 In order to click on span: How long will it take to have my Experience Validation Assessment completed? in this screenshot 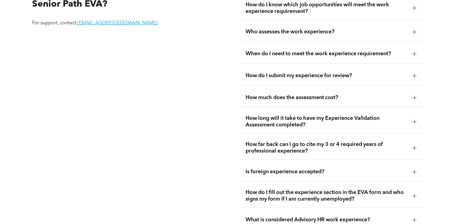, I will do `click(327, 122)`.